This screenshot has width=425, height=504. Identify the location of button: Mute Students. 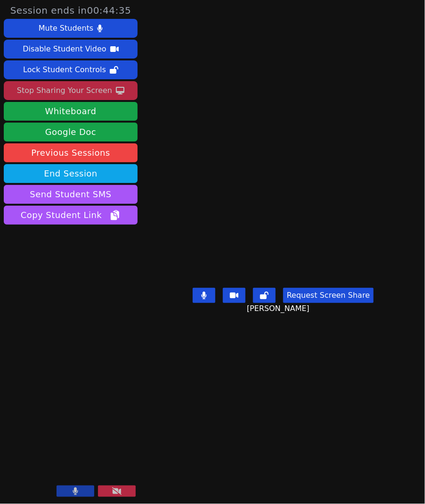
(71, 28).